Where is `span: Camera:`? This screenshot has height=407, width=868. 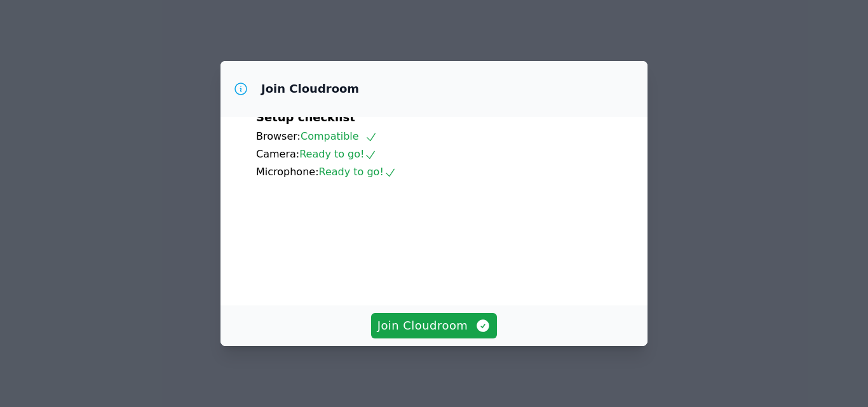
span: Camera: is located at coordinates (277, 154).